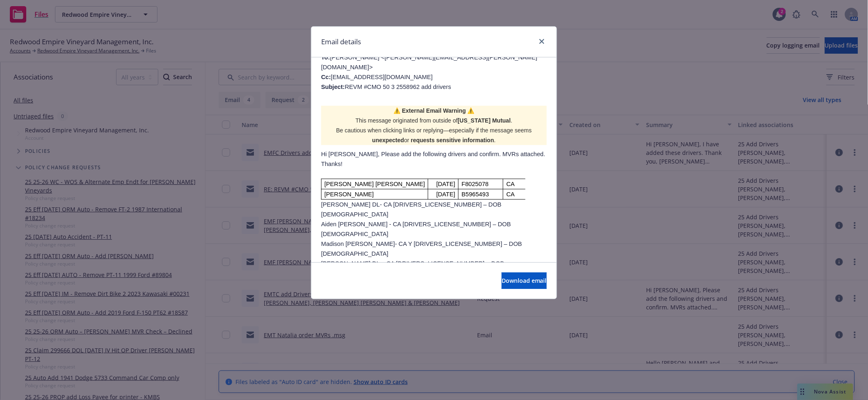 The height and width of the screenshot is (400, 868). What do you see at coordinates (525, 280) in the screenshot?
I see `span: Download email` at bounding box center [525, 280].